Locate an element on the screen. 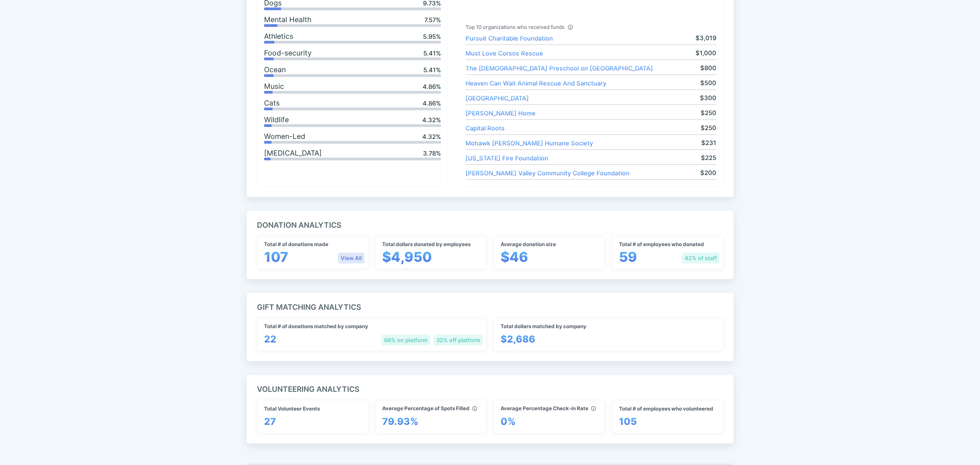 The width and height of the screenshot is (980, 465). span: The average percent of possible spots that are filled for a volunteer event is located at coordinates (474, 408).